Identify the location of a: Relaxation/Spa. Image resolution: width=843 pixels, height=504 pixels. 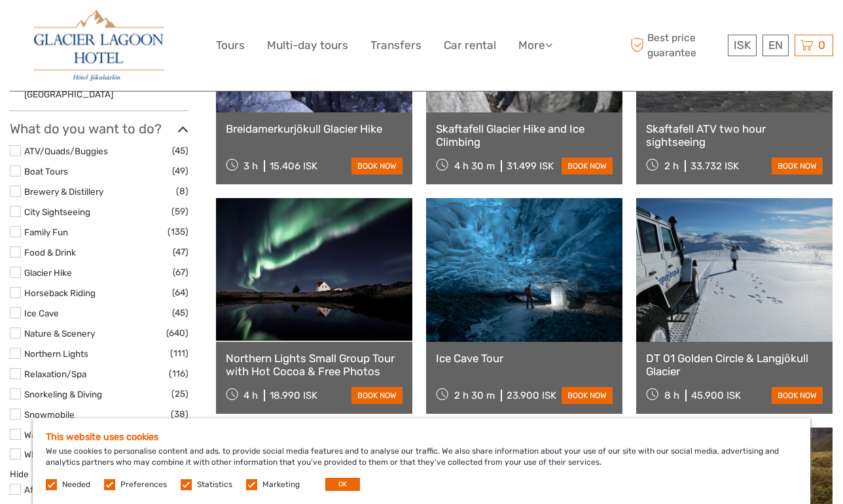
(55, 374).